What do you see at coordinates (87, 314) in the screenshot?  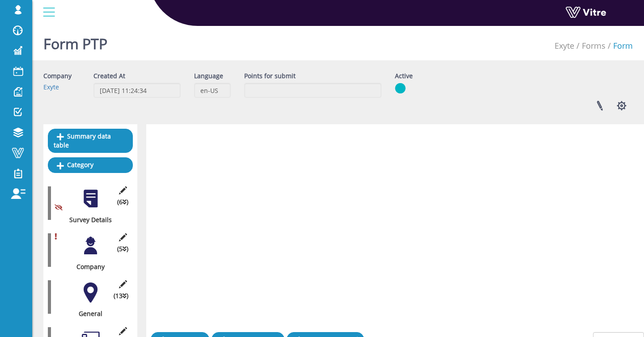 I see `div: General` at bounding box center [87, 314].